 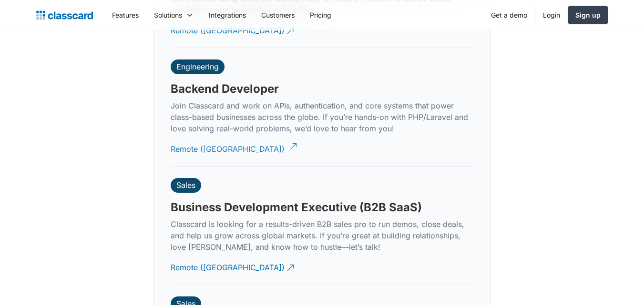 What do you see at coordinates (186, 186) in the screenshot?
I see `div: Sales` at bounding box center [186, 186].